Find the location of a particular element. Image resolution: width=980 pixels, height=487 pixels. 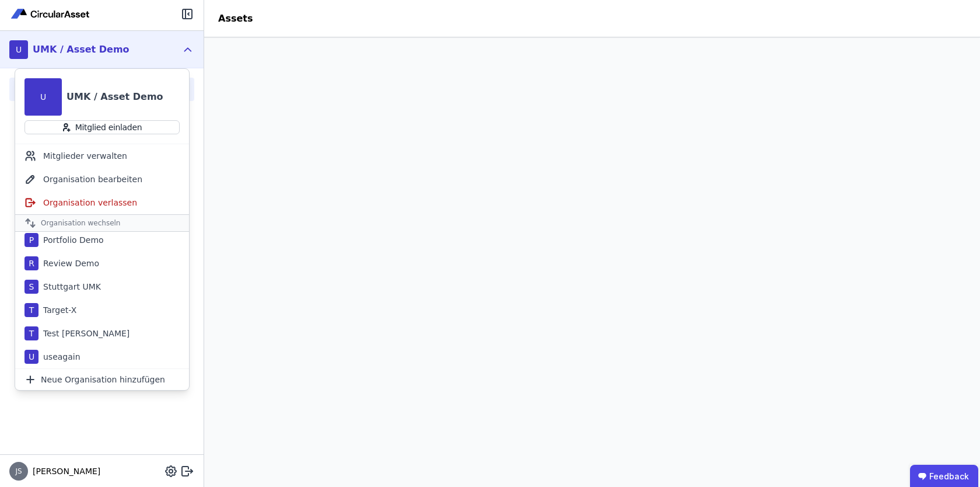

div: S is located at coordinates (32, 287).